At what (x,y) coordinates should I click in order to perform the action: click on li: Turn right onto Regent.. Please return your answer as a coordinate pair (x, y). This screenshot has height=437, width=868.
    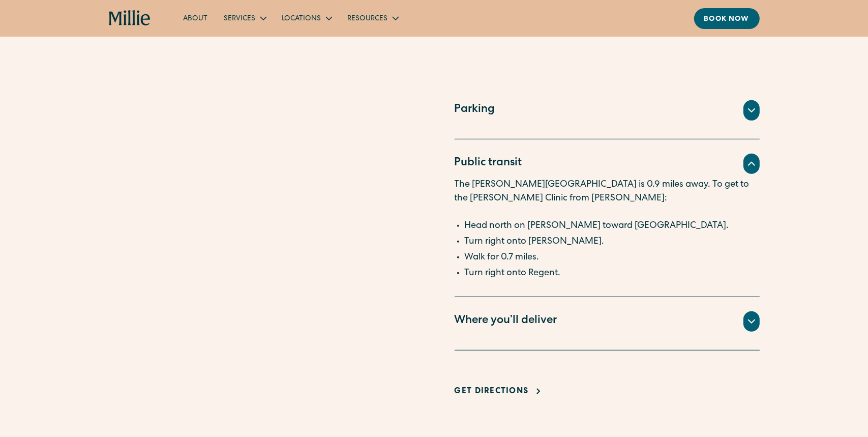
    Looking at the image, I should click on (613, 273).